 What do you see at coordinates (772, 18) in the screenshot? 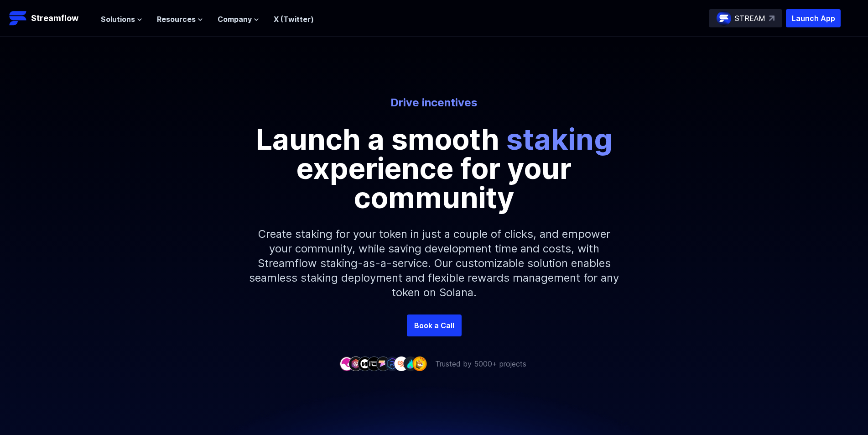
I see `img: top-right-arrow.svg` at bounding box center [772, 18].